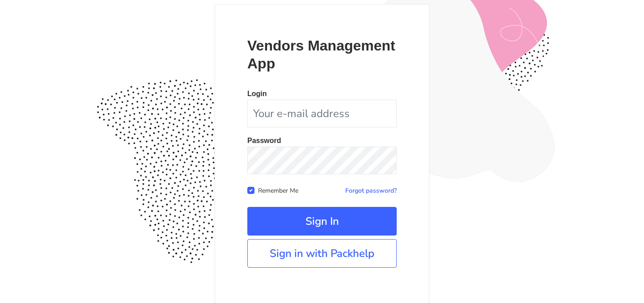 This screenshot has width=644, height=303. I want to click on button: Sign In, so click(322, 221).